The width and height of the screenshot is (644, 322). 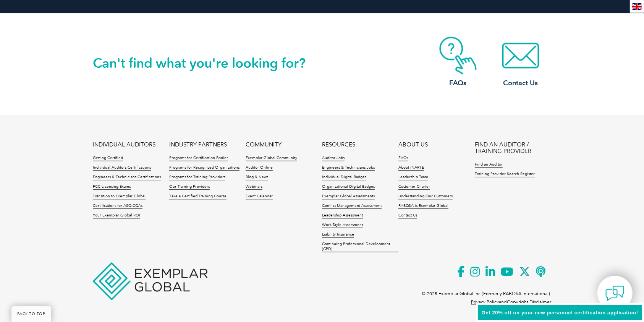 What do you see at coordinates (198, 145) in the screenshot?
I see `a: INDUSTRY PARTNERS` at bounding box center [198, 145].